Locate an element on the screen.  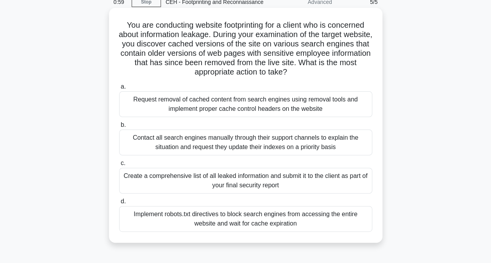
span: b. is located at coordinates (123, 125).